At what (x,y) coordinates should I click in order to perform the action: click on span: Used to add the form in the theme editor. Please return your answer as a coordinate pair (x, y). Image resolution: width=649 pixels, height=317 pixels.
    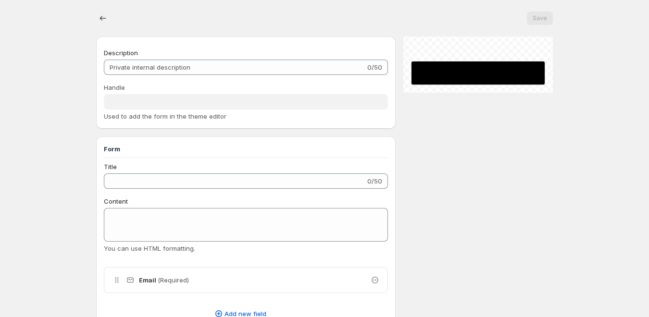
    Looking at the image, I should click on (165, 116).